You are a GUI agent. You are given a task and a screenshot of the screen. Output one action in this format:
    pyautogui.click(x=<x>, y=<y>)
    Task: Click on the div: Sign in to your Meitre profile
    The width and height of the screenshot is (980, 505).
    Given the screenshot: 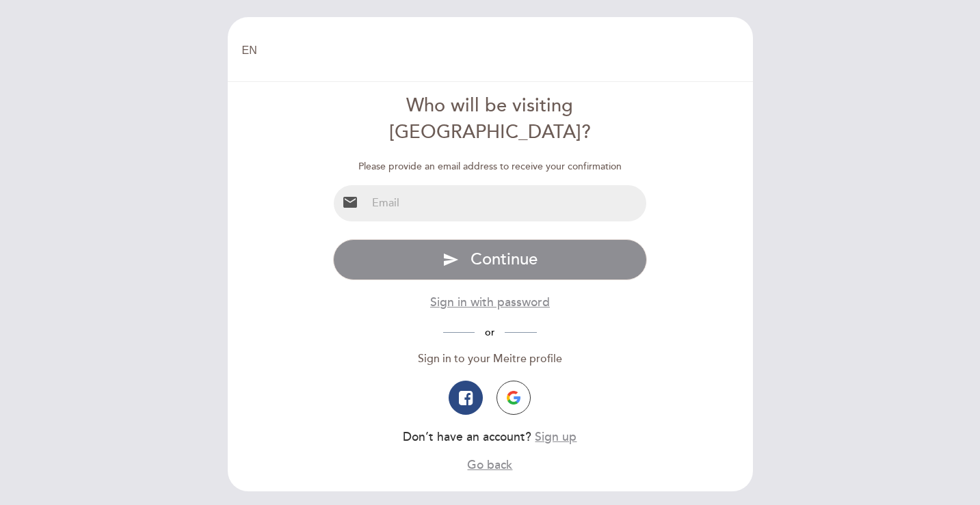 What is the action you would take?
    pyautogui.click(x=489, y=359)
    